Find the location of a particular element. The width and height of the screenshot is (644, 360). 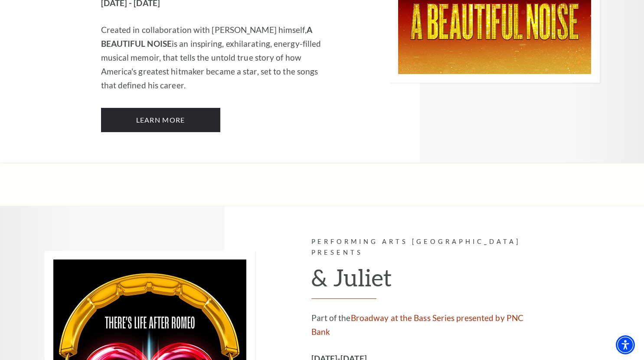

p: Part of the is located at coordinates (428, 325).